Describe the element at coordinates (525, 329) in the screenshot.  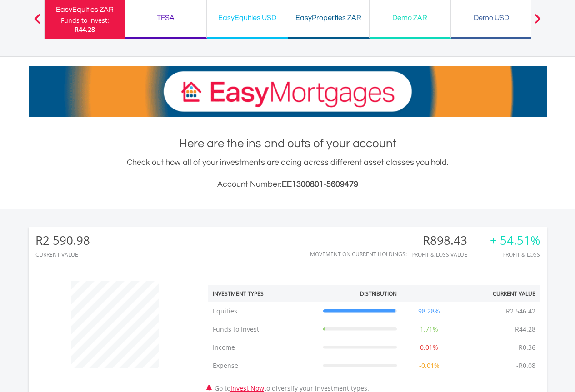
I see `td: R44.28` at that location.